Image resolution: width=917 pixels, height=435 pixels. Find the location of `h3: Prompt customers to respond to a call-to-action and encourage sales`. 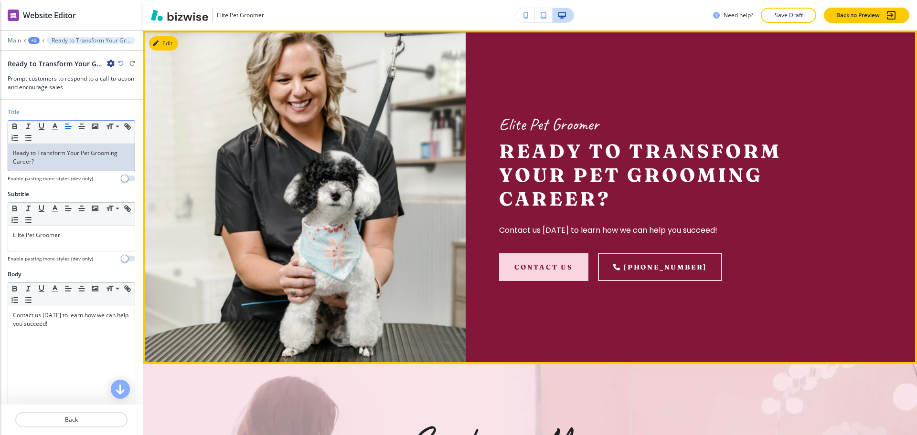

h3: Prompt customers to respond to a call-to-action and encourage sales is located at coordinates (71, 83).